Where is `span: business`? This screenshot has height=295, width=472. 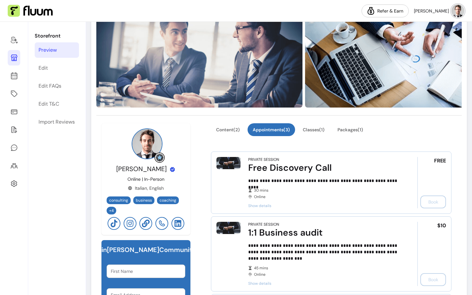
span: business is located at coordinates (144, 200).